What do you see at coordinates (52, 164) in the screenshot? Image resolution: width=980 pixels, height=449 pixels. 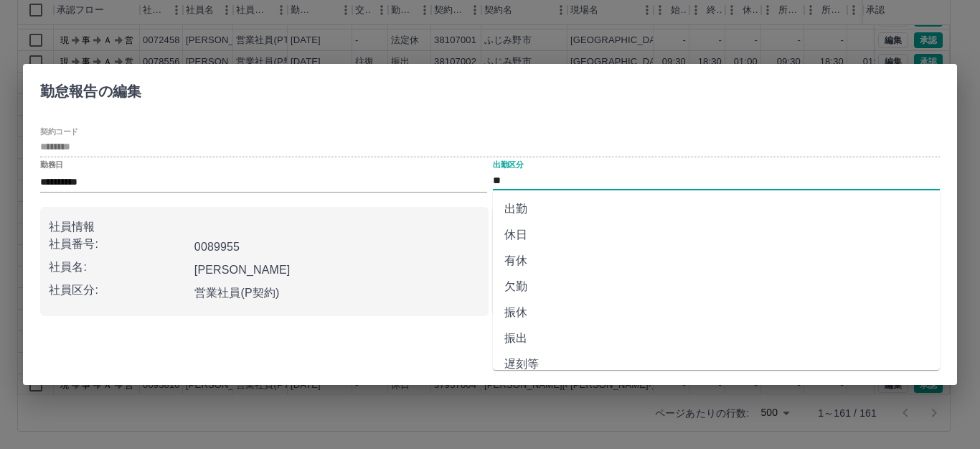 I see `label: 勤務日` at bounding box center [52, 164].